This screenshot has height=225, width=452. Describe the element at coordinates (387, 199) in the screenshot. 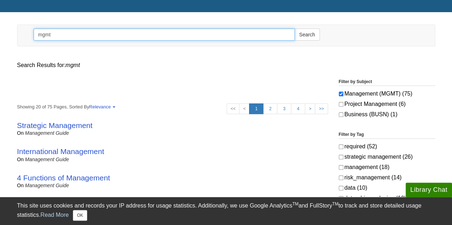

I see `label: data_driven_design (10)` at that location.